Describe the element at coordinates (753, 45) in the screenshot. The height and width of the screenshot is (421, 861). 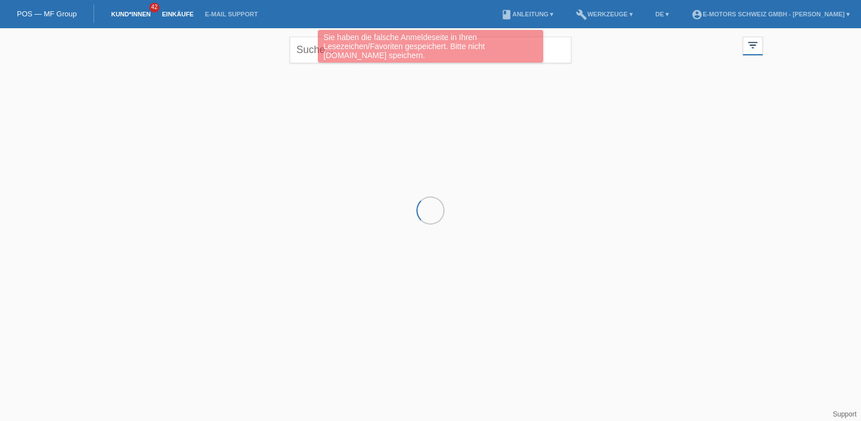
I see `i: filter_list` at that location.